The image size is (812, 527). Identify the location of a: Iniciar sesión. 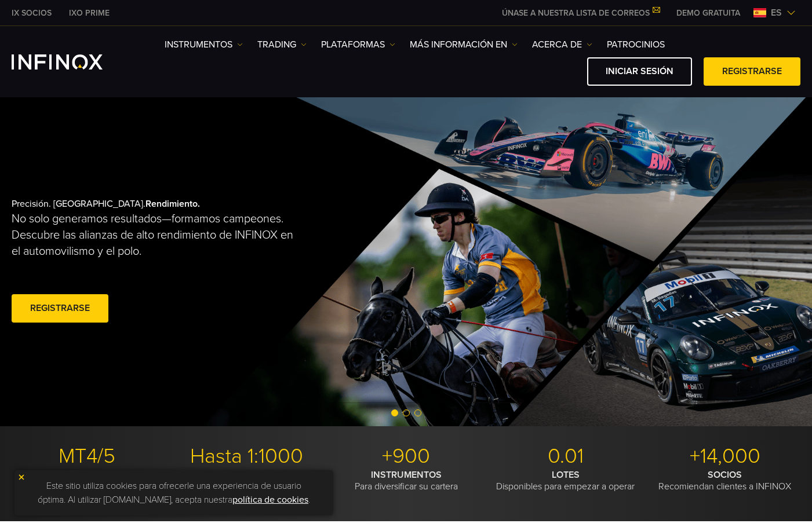
(639, 71).